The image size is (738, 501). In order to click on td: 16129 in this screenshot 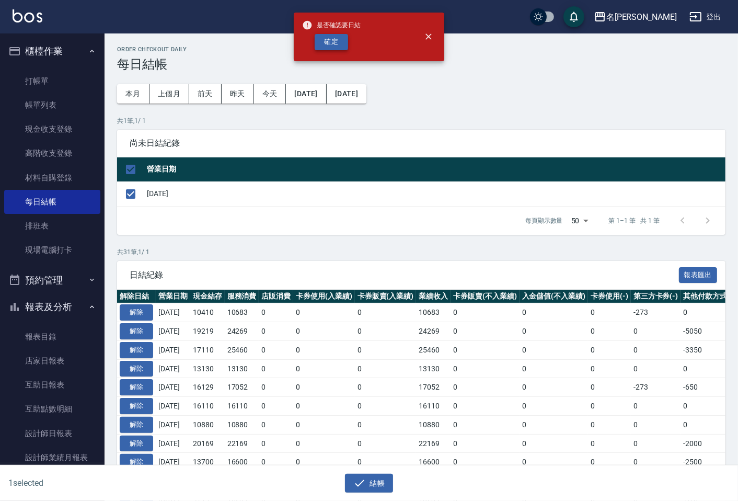, I will do `click(208, 387)`.